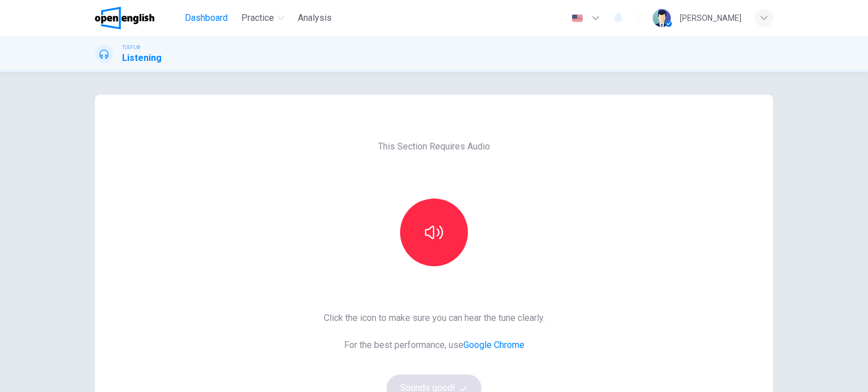 This screenshot has height=392, width=868. What do you see at coordinates (124, 18) in the screenshot?
I see `img: OpenEnglish logo` at bounding box center [124, 18].